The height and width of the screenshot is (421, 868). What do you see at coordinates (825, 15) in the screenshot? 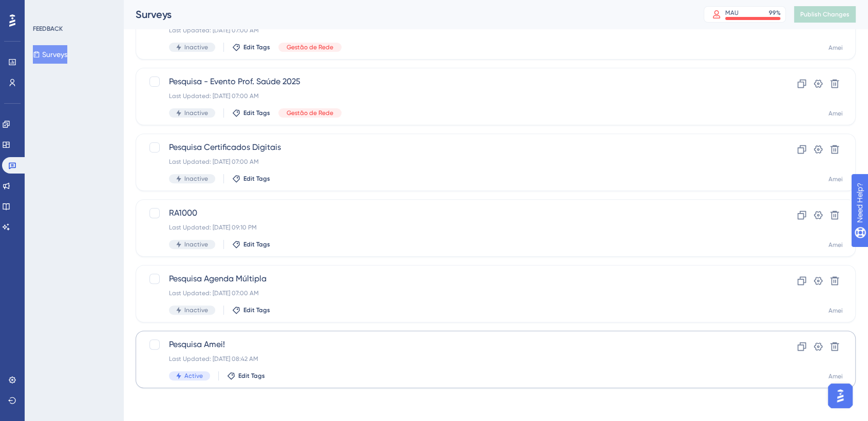
I see `button: Publish Changes` at bounding box center [825, 15].